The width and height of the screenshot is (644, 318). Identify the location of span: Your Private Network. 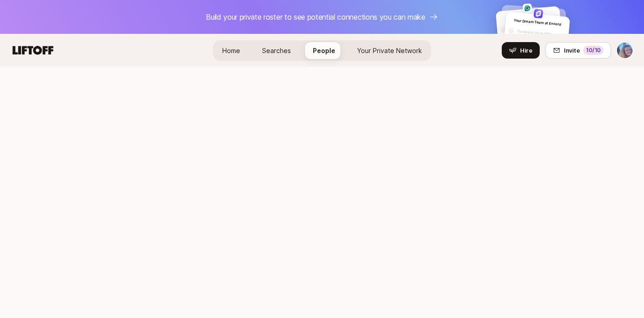
(390, 50).